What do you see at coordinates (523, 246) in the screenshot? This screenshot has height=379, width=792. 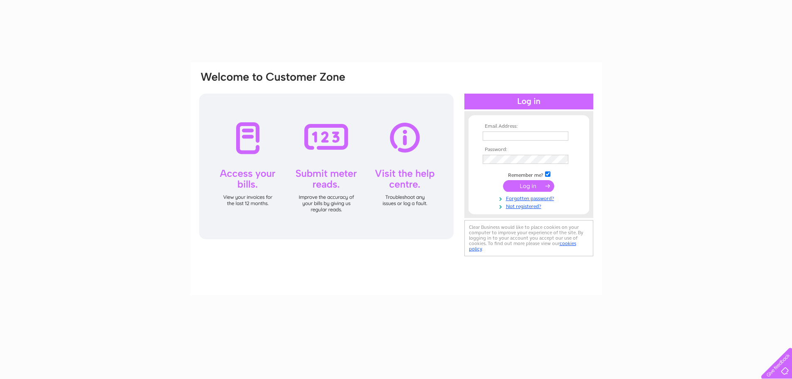 I see `a: cookies policy` at bounding box center [523, 246].